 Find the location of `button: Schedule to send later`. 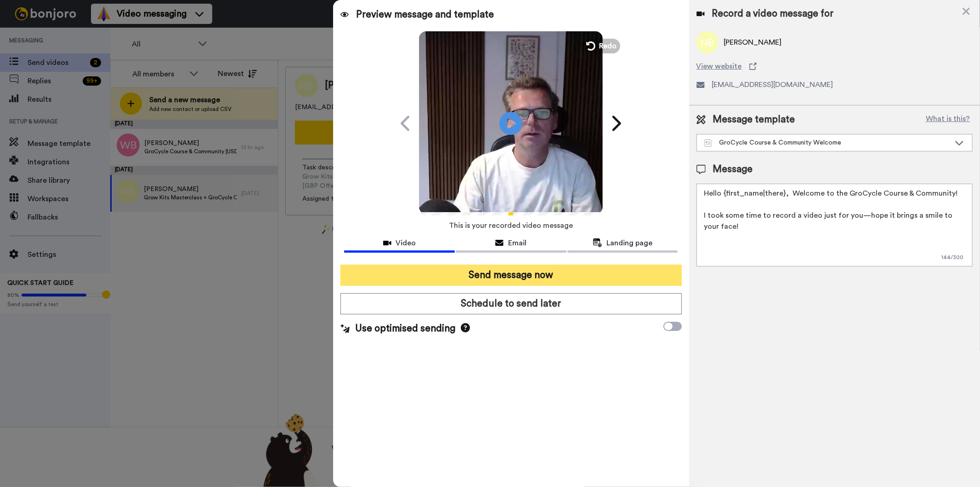

button: Schedule to send later is located at coordinates (511, 303).